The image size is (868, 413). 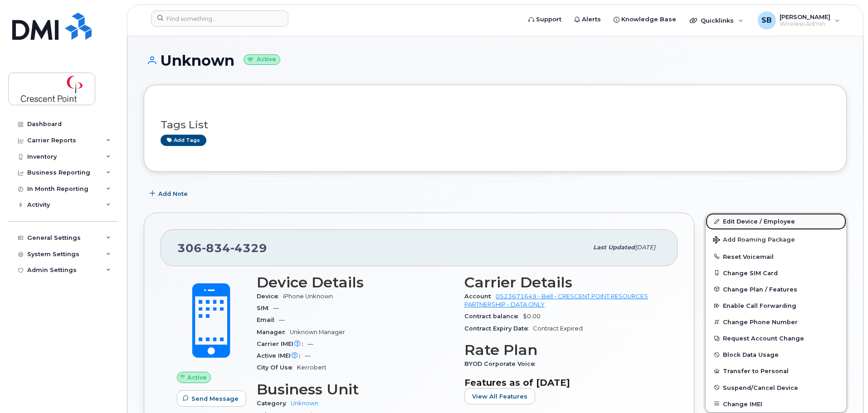 I want to click on span: Send Message, so click(x=215, y=399).